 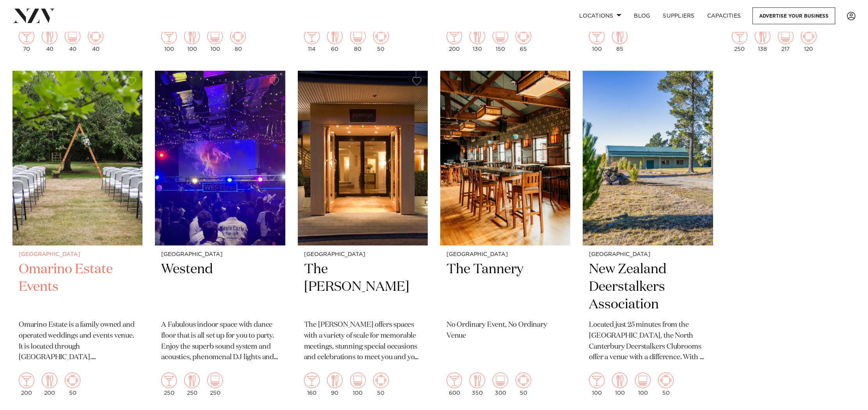 I want to click on div: 600, so click(x=455, y=384).